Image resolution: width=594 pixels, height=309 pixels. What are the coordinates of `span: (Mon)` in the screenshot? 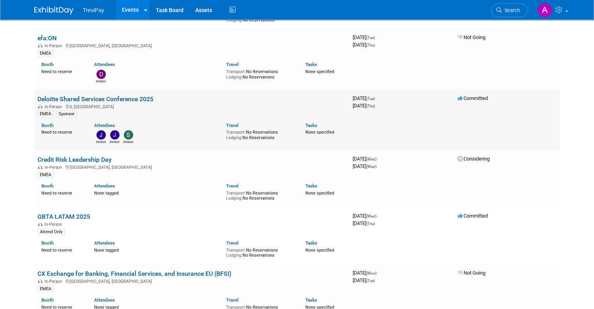 It's located at (371, 273).